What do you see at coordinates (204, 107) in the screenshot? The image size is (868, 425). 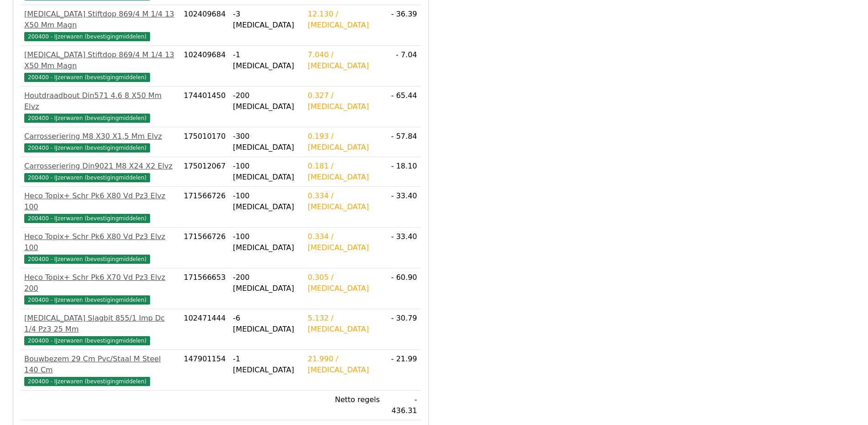 I see `td: 174401450` at bounding box center [204, 107].